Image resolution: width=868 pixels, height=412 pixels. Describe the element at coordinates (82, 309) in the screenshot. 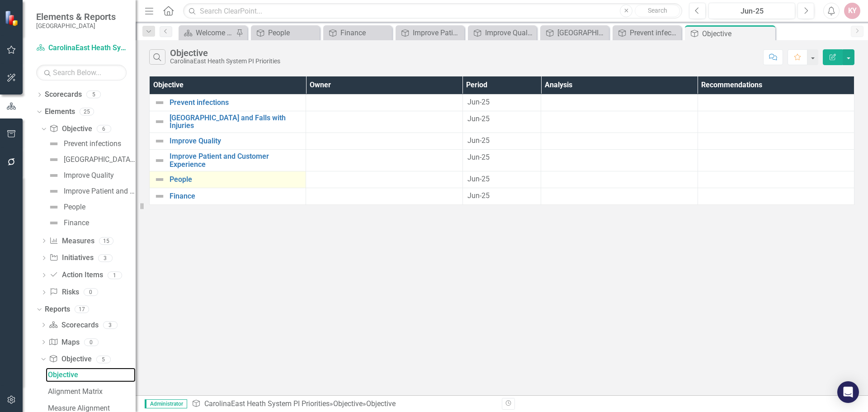

I see `div: 17` at that location.